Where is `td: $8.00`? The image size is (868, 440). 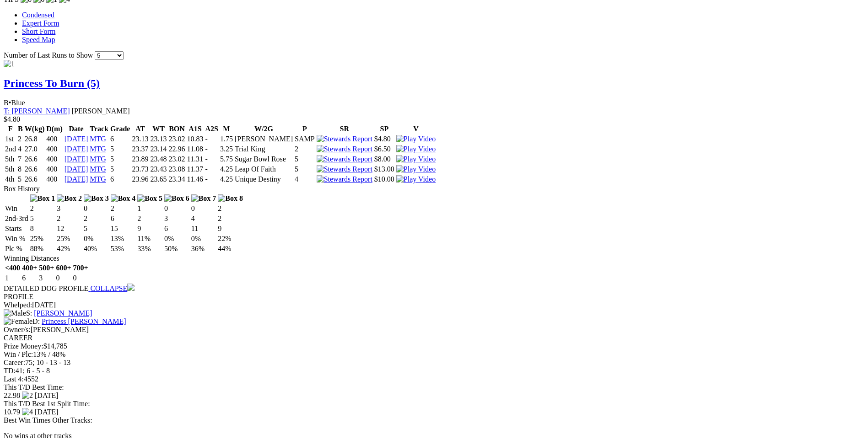
td: $8.00 is located at coordinates (384, 159).